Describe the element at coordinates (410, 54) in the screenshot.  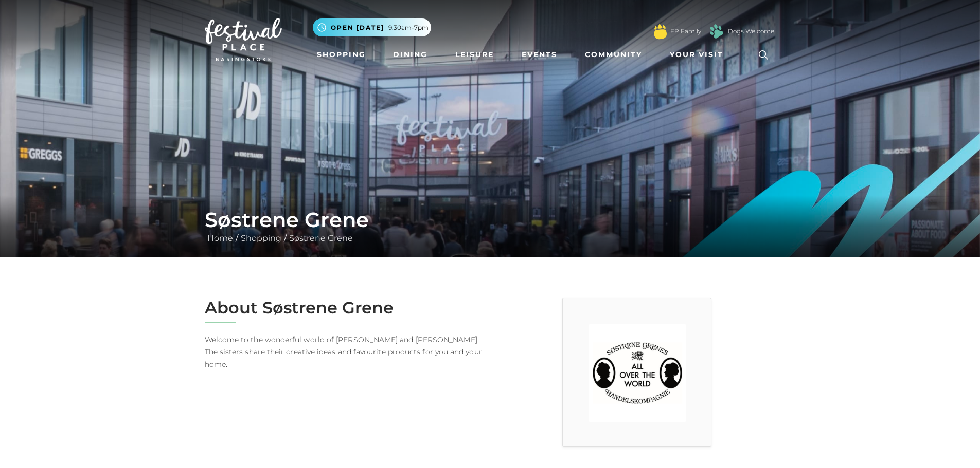
I see `a: Dining` at that location.